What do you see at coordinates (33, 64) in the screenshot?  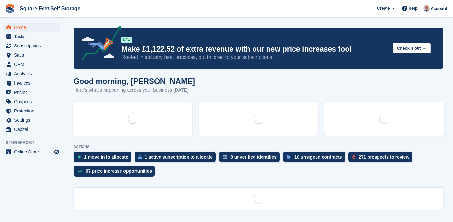 I see `span: CRM` at bounding box center [33, 64].